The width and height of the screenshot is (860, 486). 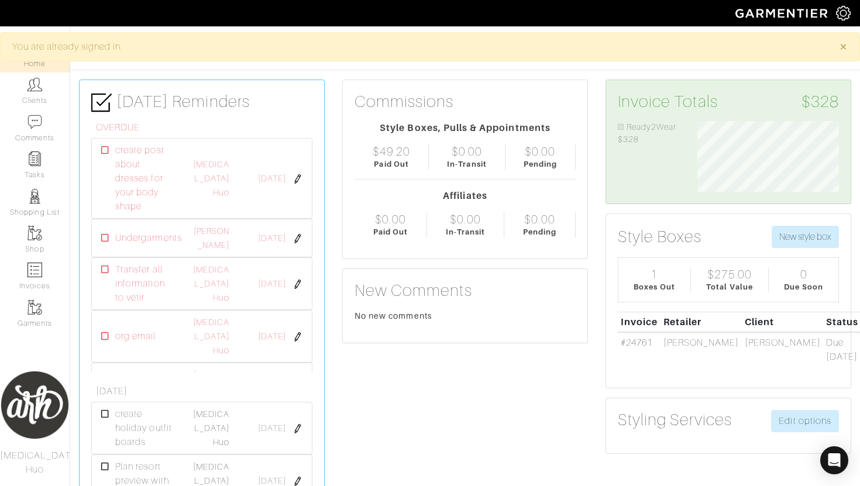 I want to click on h3: Styling Services, so click(x=674, y=420).